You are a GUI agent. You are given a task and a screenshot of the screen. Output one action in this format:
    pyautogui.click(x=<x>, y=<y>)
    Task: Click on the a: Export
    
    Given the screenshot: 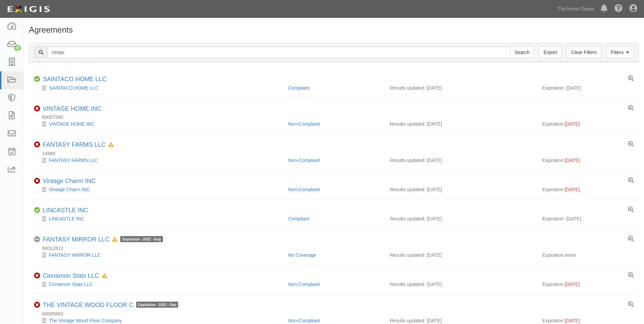 What is the action you would take?
    pyautogui.click(x=550, y=52)
    